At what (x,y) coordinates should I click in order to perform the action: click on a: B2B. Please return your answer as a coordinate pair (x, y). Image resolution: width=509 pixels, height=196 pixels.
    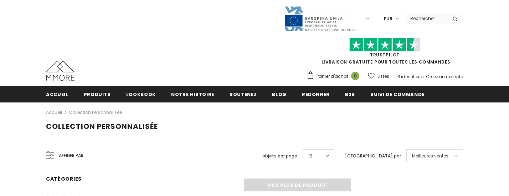
    Looking at the image, I should click on (350, 94).